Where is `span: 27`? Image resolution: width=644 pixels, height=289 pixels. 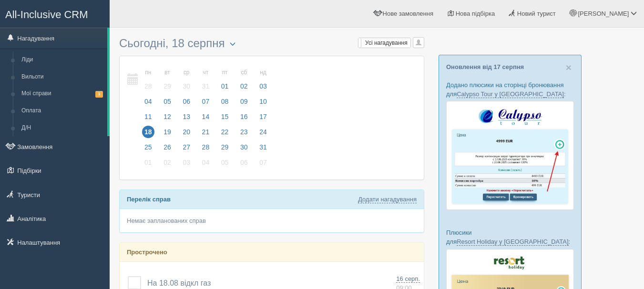
span: 27 is located at coordinates (186, 147).